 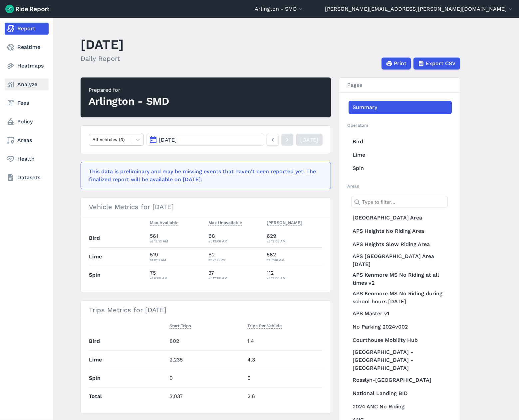 I want to click on div: 82, so click(x=235, y=257).